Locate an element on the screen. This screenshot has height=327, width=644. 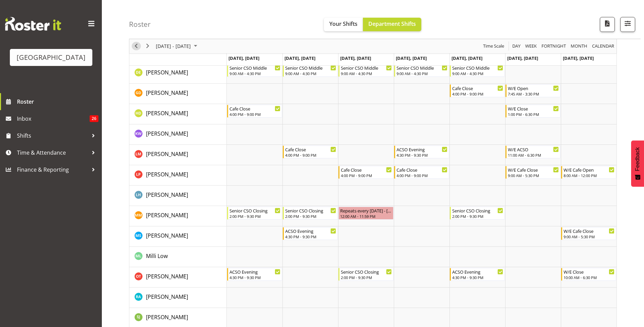
button: Feedback - Show survey is located at coordinates (638, 163).